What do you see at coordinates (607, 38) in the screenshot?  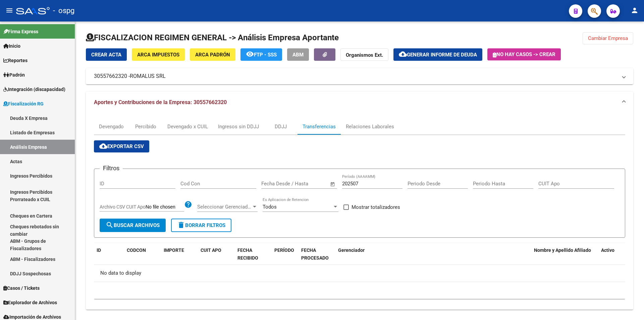 I see `span: Cambiar Empresa` at bounding box center [607, 38].